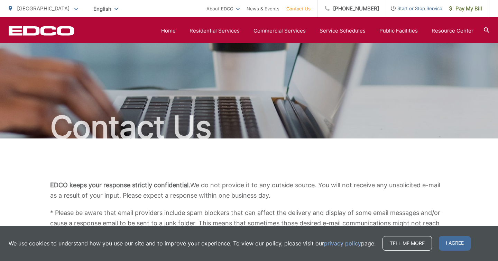  I want to click on a: Public Facilities, so click(398, 31).